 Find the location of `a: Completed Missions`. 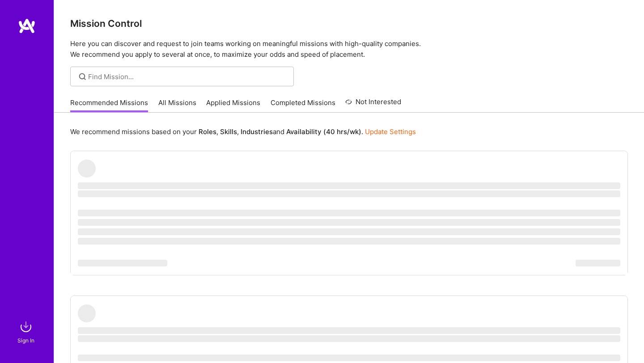

a: Completed Missions is located at coordinates (303, 105).